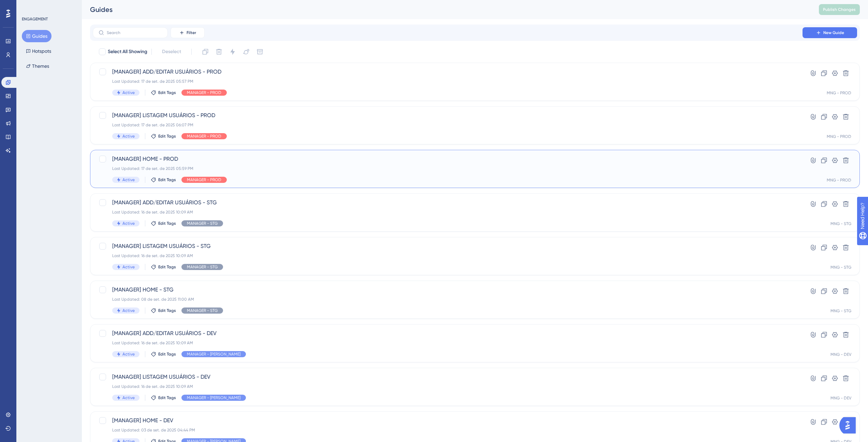  What do you see at coordinates (834, 33) in the screenshot?
I see `span: New Guide` at bounding box center [834, 33].